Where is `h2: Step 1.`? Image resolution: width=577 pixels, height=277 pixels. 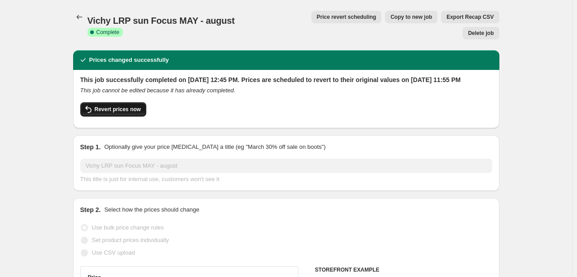 h2: Step 1. is located at coordinates (91, 147).